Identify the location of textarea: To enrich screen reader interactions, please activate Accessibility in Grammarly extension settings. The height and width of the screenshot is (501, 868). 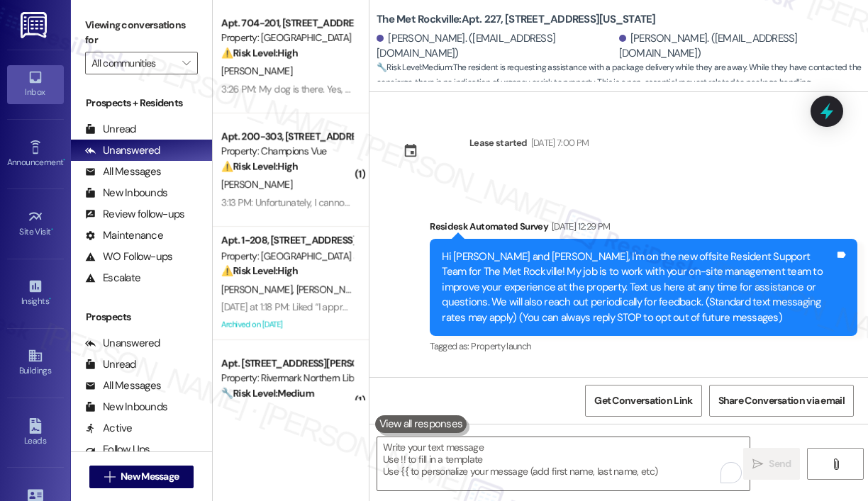
(563, 463).